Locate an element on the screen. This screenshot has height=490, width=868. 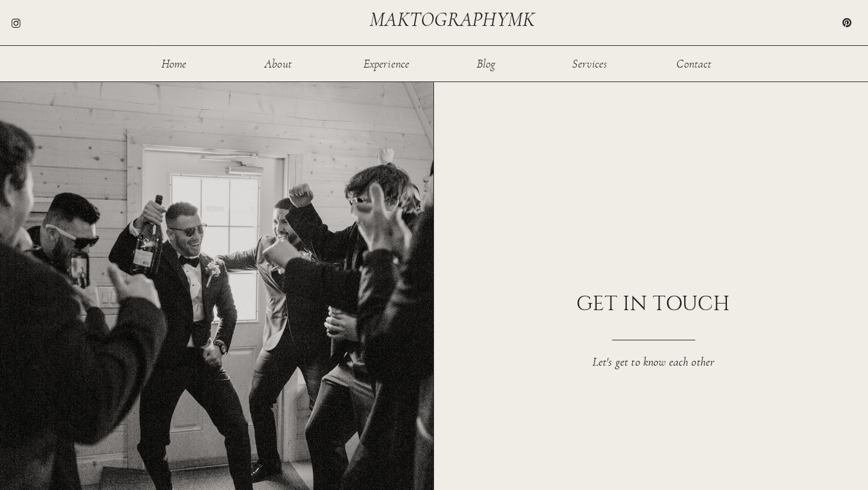
a: About is located at coordinates (278, 62).